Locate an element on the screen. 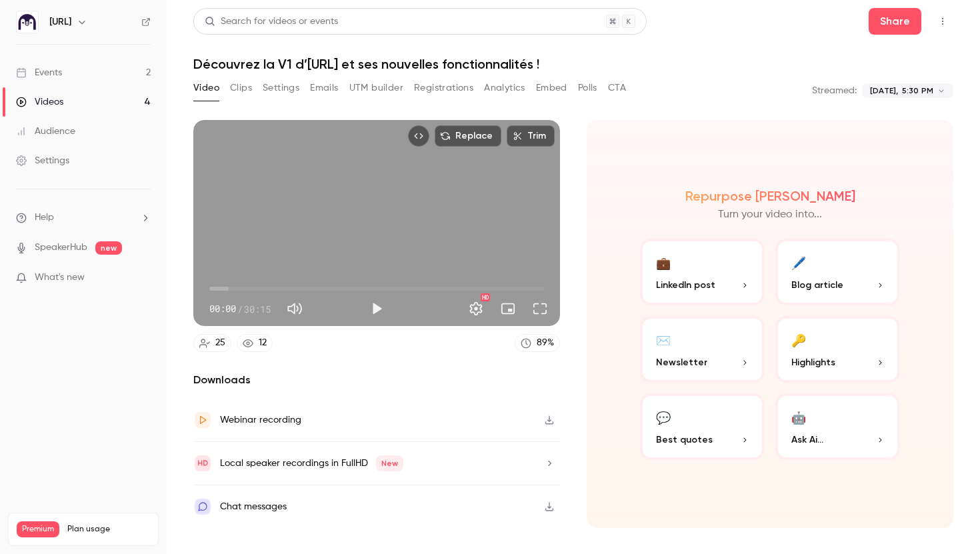  button: 🤖Ask Ai... is located at coordinates (837, 427).